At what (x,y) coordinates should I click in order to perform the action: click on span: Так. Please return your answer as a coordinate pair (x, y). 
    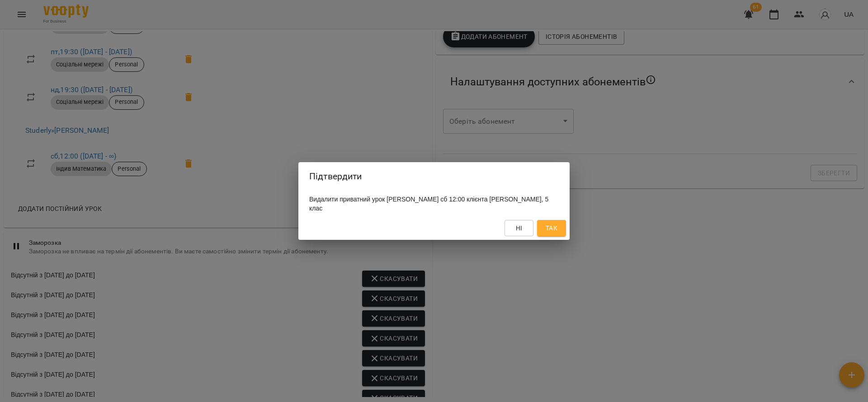
    Looking at the image, I should click on (552, 228).